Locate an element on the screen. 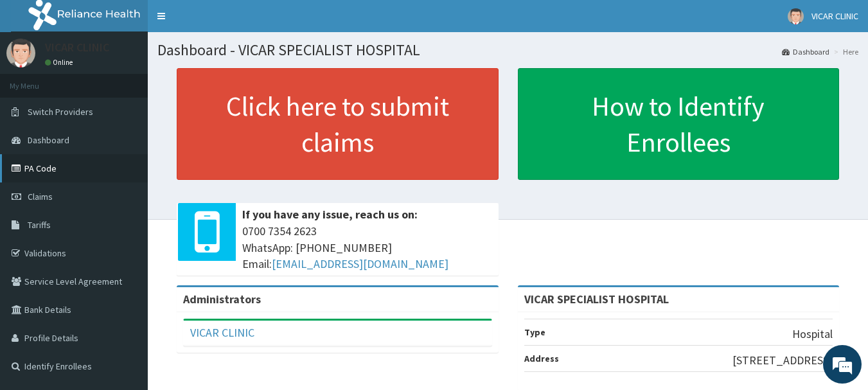 The width and height of the screenshot is (868, 390). a: Dashboard is located at coordinates (806, 51).